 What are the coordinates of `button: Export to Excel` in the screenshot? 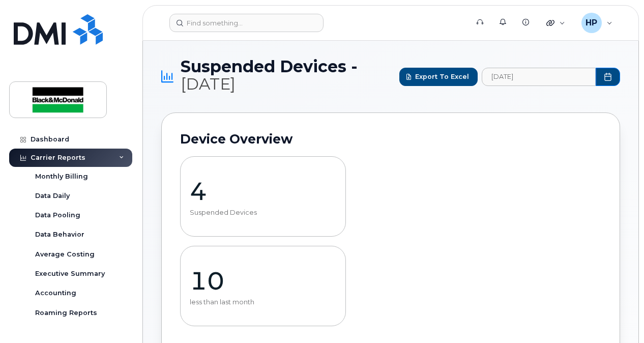 It's located at (439, 77).